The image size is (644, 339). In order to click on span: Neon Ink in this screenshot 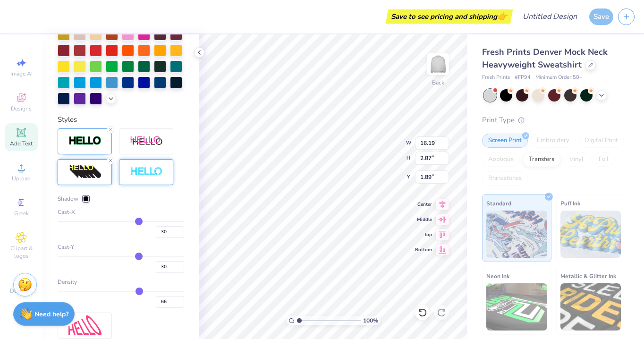, I will do `click(498, 276)`.